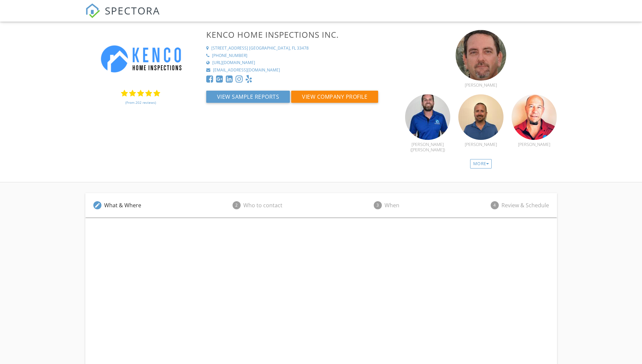 Image resolution: width=642 pixels, height=364 pixels. I want to click on i: edit, so click(97, 205).